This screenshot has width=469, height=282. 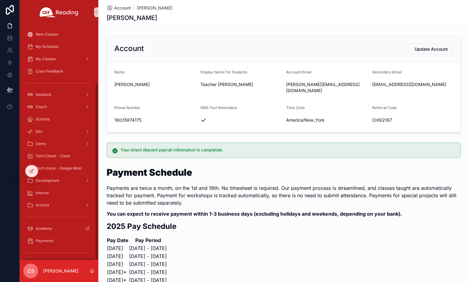 What do you see at coordinates (59, 119) in the screenshot?
I see `a: Schools` at bounding box center [59, 119].